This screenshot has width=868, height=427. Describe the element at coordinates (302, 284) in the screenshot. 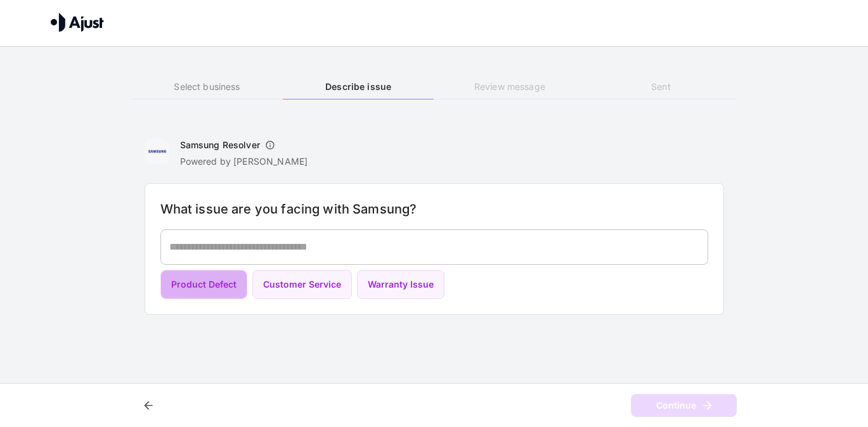

I see `button: Customer Service` at that location.